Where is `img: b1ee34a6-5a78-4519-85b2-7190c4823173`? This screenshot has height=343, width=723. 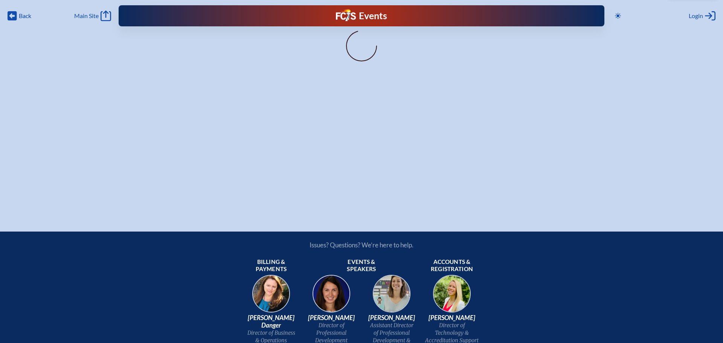
img: b1ee34a6-5a78-4519-85b2-7190c4823173 is located at coordinates (452, 297).